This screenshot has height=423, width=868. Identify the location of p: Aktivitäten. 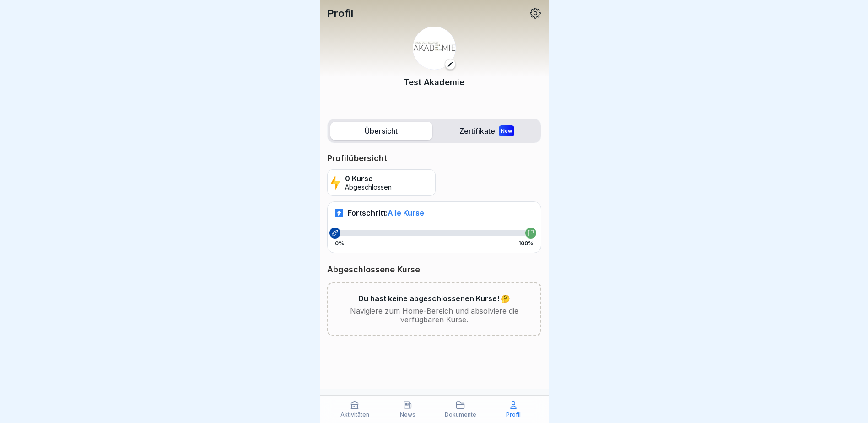
(355, 415).